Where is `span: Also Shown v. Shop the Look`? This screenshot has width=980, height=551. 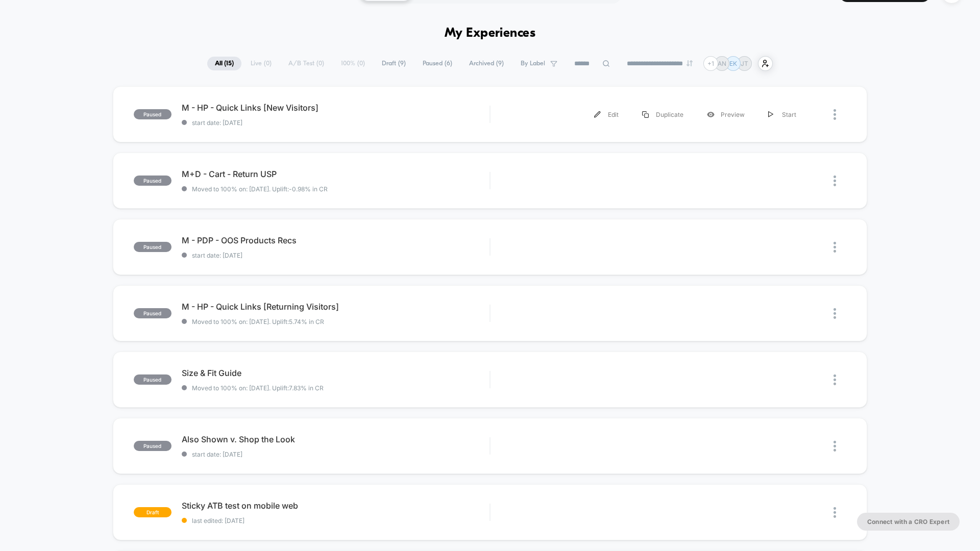 span: Also Shown v. Shop the Look is located at coordinates (335, 440).